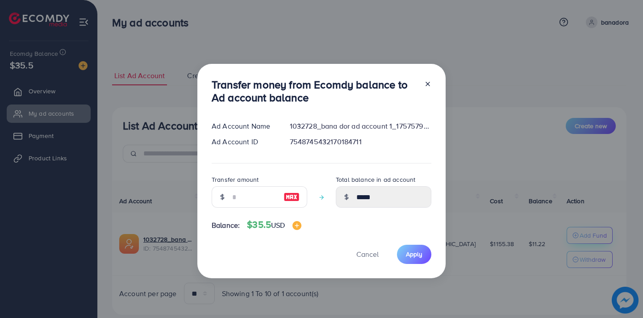 Image resolution: width=643 pixels, height=318 pixels. What do you see at coordinates (226, 225) in the screenshot?
I see `span: Balance:` at bounding box center [226, 225].